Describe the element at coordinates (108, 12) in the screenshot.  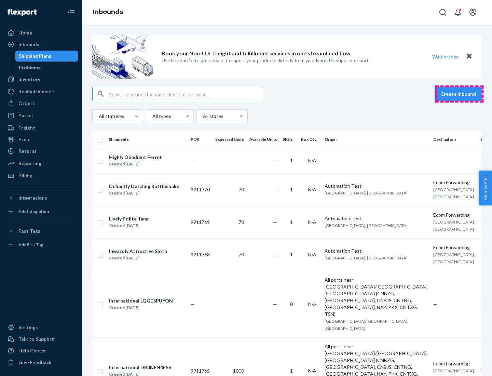
I see `a: Inbounds` at that location.